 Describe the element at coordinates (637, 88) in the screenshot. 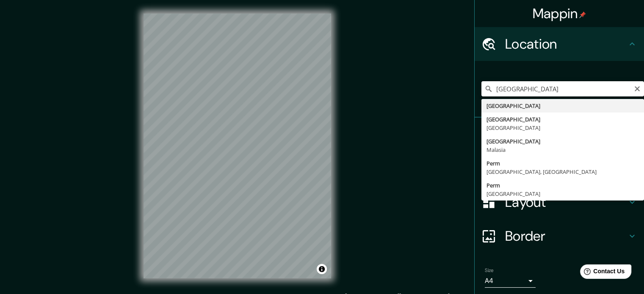

I see `button: Clear` at that location.